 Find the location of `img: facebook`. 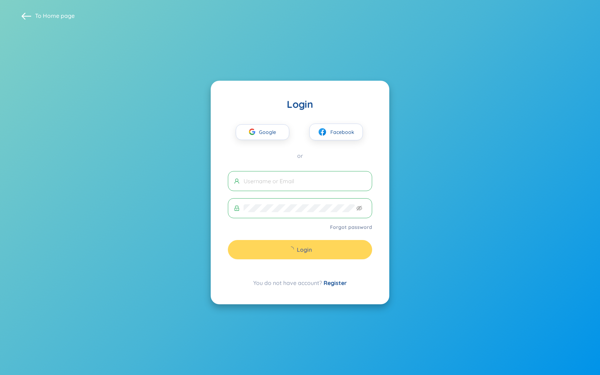

img: facebook is located at coordinates (322, 132).